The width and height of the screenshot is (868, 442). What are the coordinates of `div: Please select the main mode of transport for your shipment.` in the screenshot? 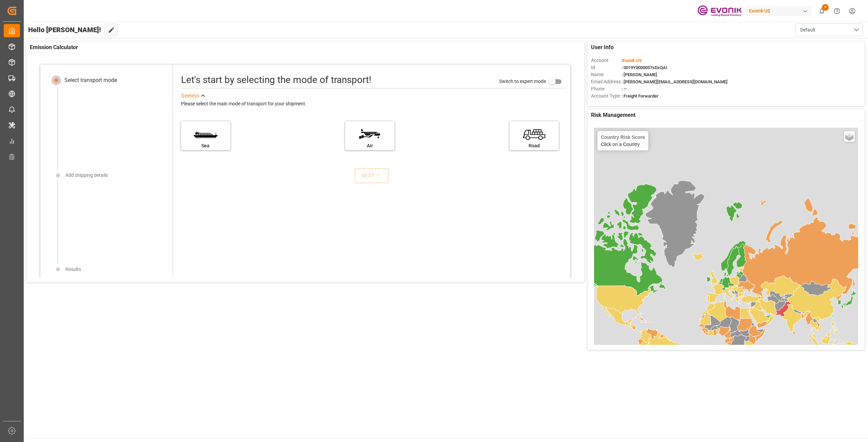 It's located at (373, 104).